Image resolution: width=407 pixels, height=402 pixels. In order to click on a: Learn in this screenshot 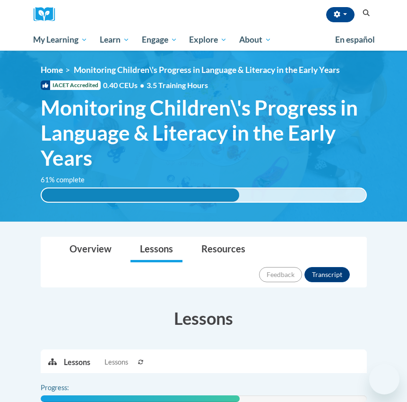, I will do `click(115, 40)`.